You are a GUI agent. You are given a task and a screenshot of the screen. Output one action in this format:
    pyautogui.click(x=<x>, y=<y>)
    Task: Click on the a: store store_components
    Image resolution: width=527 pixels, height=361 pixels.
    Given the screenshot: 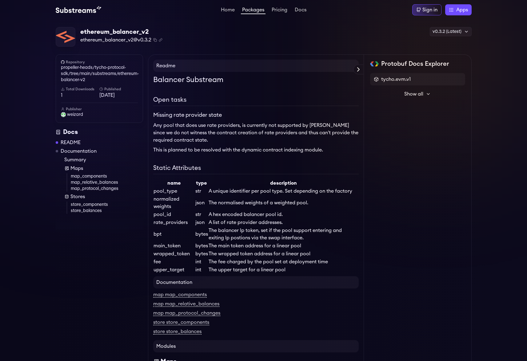 What is the action you would take?
    pyautogui.click(x=181, y=323)
    